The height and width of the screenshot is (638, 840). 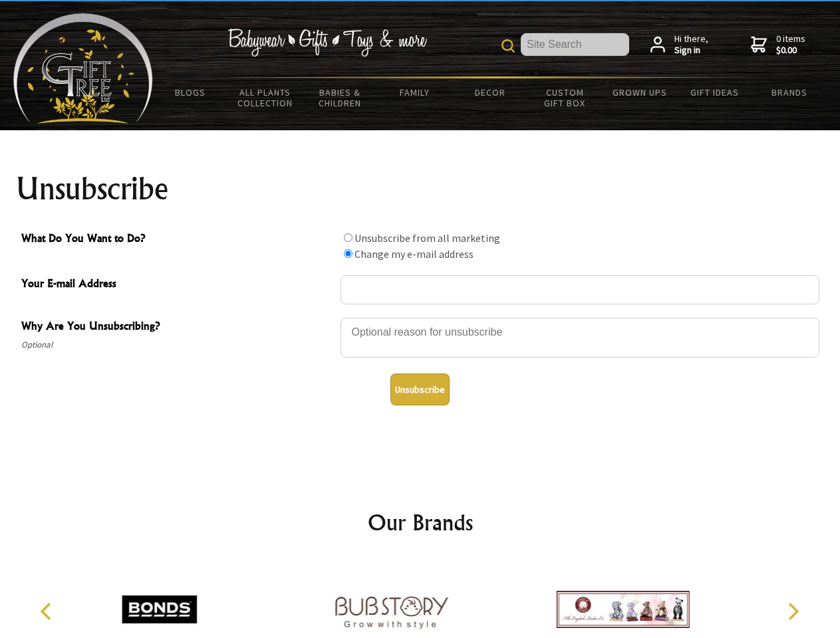 What do you see at coordinates (508, 46) in the screenshot?
I see `img: product search` at bounding box center [508, 46].